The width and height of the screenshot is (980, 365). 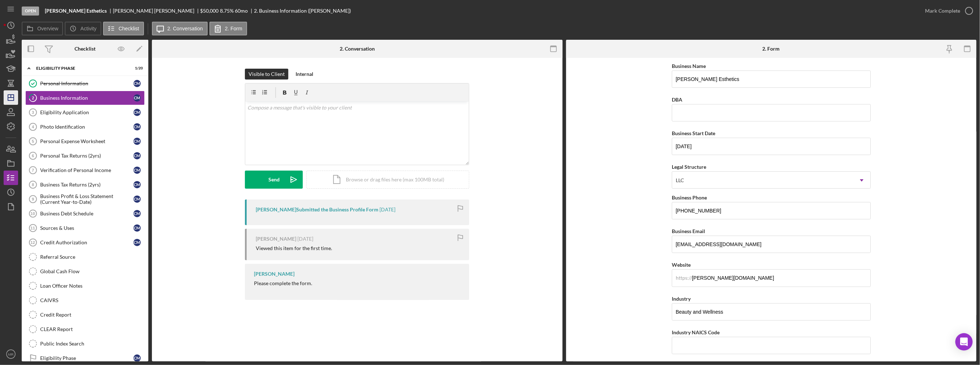 What do you see at coordinates (31, 11) in the screenshot?
I see `div: Open` at bounding box center [31, 11].